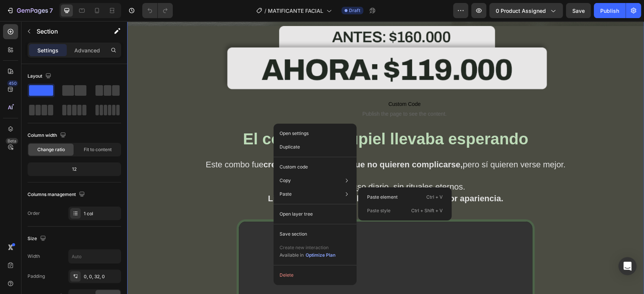 The width and height of the screenshot is (644, 294). I want to click on p: Copy, so click(285, 181).